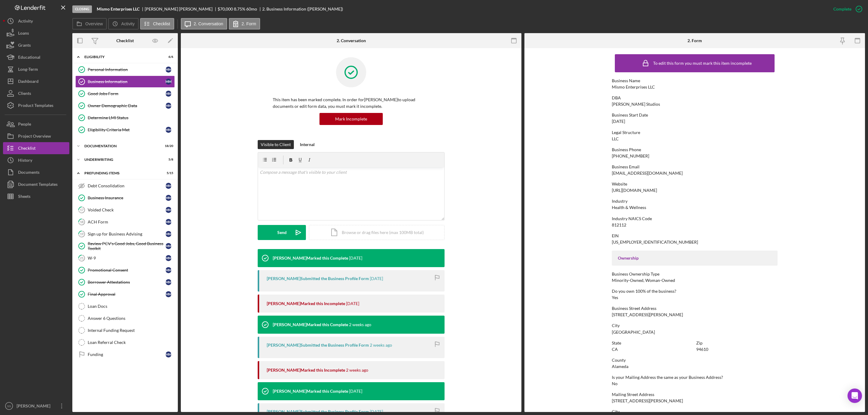  Describe the element at coordinates (34, 137) in the screenshot. I see `div: Project Overview` at that location.